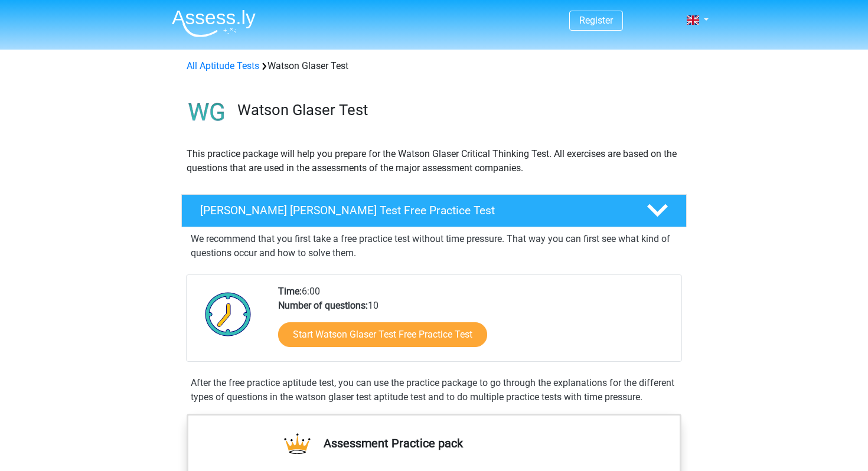  Describe the element at coordinates (434, 161) in the screenshot. I see `p: This practice package will help you prepare for the Watson Glaser Critical Thinking Test. All exe...` at that location.